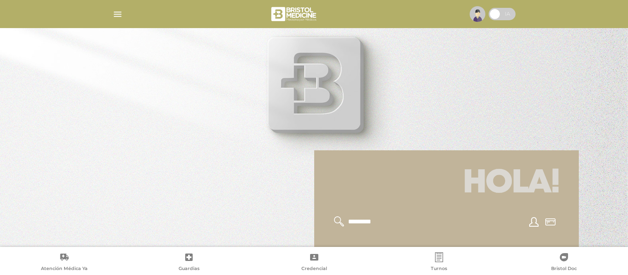 The width and height of the screenshot is (628, 275). What do you see at coordinates (294, 14) in the screenshot?
I see `img: bristol-medicine-blanco.png` at bounding box center [294, 14].